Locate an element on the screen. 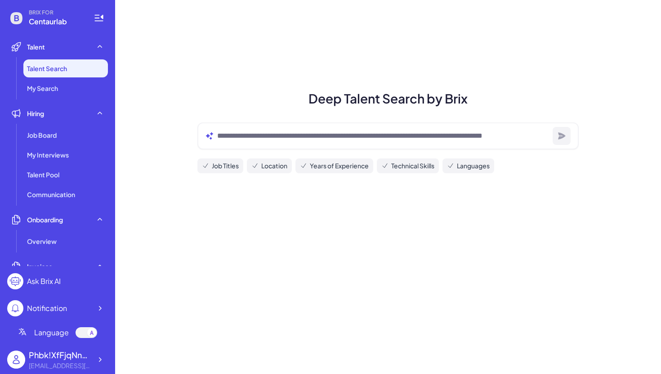 The height and width of the screenshot is (374, 661). div: hchen862@gatech.edu is located at coordinates (60, 365).